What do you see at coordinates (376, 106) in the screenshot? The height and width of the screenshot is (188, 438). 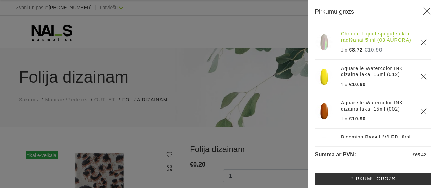 I see `a: Aquarelle Watercolor INK dizaina laka, 15ml (002)` at bounding box center [376, 106].